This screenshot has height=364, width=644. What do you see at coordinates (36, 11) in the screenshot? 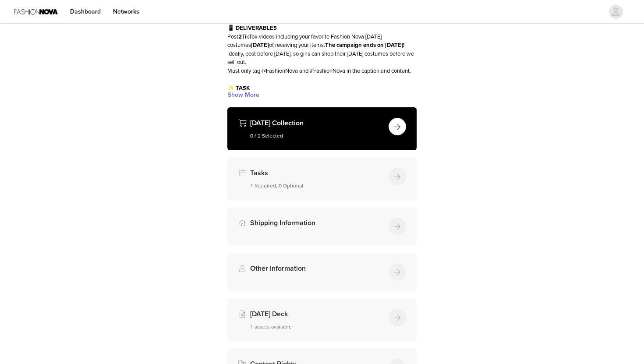
I see `img: Fashion Nova Logo` at bounding box center [36, 11].